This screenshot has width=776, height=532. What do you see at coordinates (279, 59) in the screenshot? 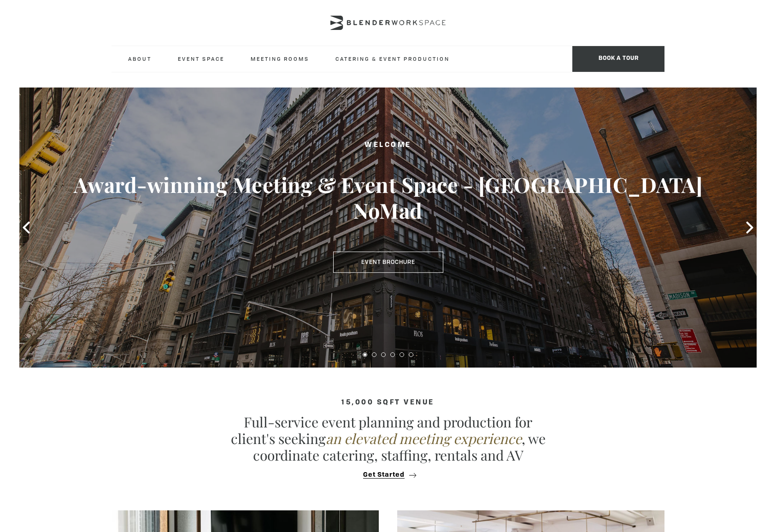
I see `a: Meeting Rooms` at bounding box center [279, 59].